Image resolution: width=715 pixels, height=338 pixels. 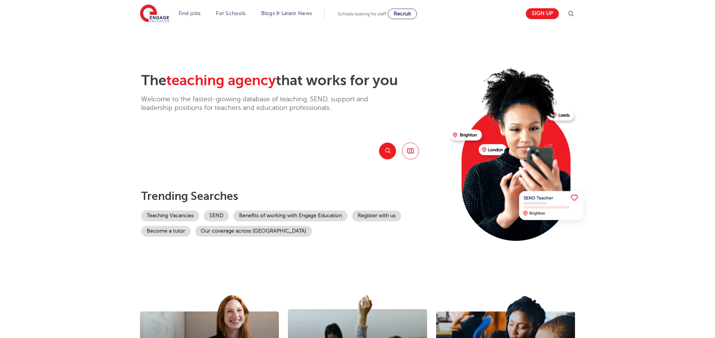 I want to click on button: Search, so click(x=387, y=151).